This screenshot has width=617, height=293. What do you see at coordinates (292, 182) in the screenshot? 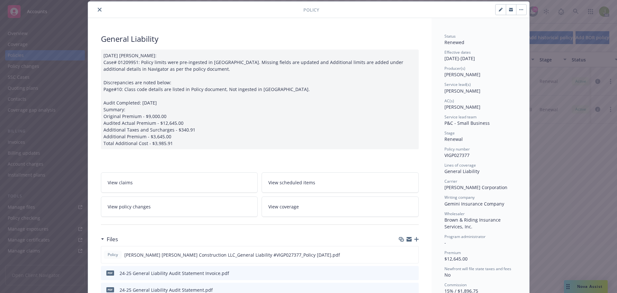
I see `span: View scheduled items` at bounding box center [292, 182].